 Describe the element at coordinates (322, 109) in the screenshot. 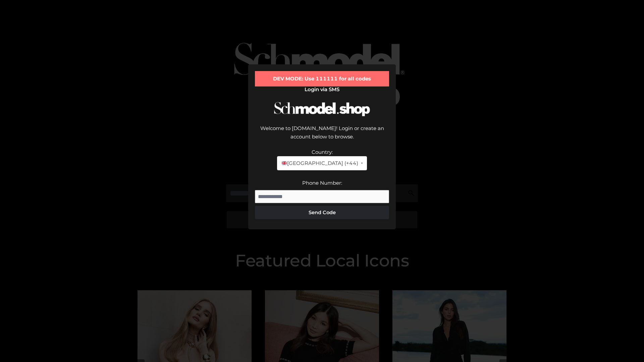

I see `img: Schmodel Logo` at that location.